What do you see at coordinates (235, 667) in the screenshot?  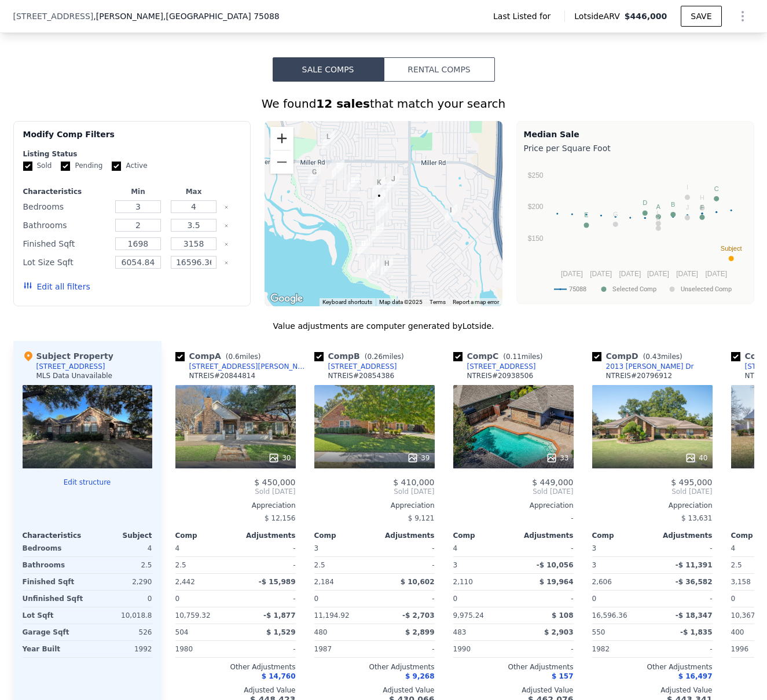 I see `div: Other Adjustments` at bounding box center [235, 667].